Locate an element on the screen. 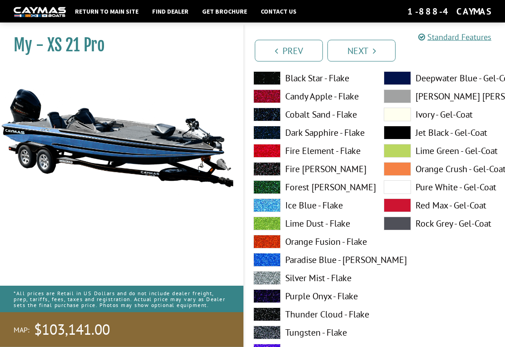  label: Fire Element - Flake is located at coordinates (309, 151).